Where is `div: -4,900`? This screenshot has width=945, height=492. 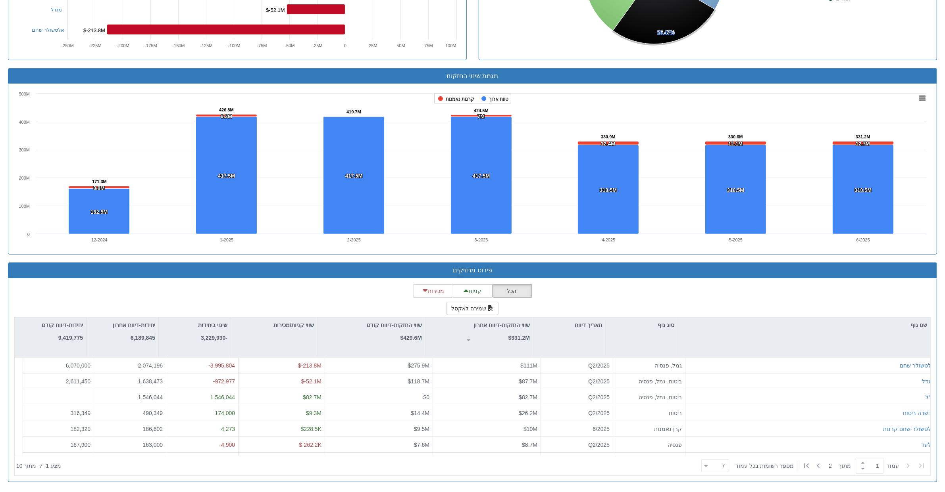
div: -4,900 is located at coordinates (202, 445).